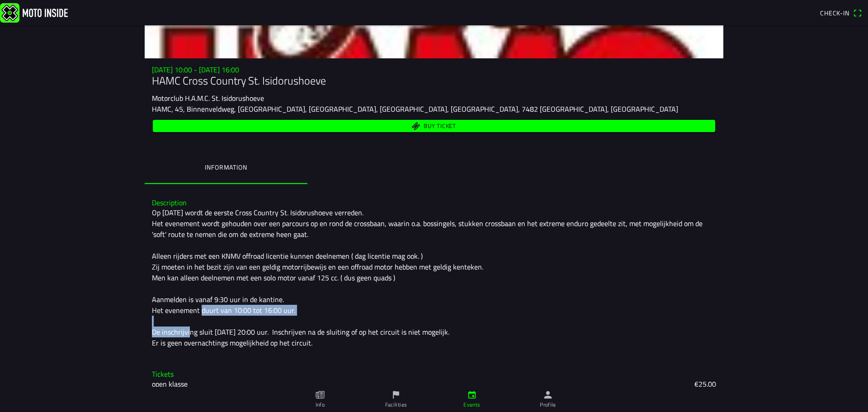 The height and width of the screenshot is (412, 868). I want to click on ion-label: Profile, so click(548, 404).